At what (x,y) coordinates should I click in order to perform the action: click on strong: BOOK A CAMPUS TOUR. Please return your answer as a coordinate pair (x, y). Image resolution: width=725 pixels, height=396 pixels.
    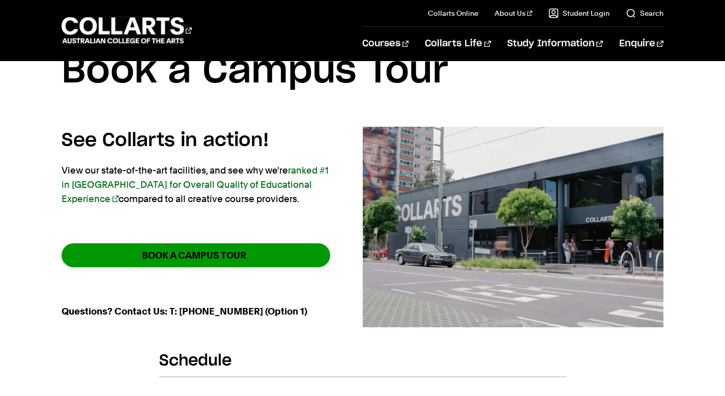
    Looking at the image, I should click on (194, 255).